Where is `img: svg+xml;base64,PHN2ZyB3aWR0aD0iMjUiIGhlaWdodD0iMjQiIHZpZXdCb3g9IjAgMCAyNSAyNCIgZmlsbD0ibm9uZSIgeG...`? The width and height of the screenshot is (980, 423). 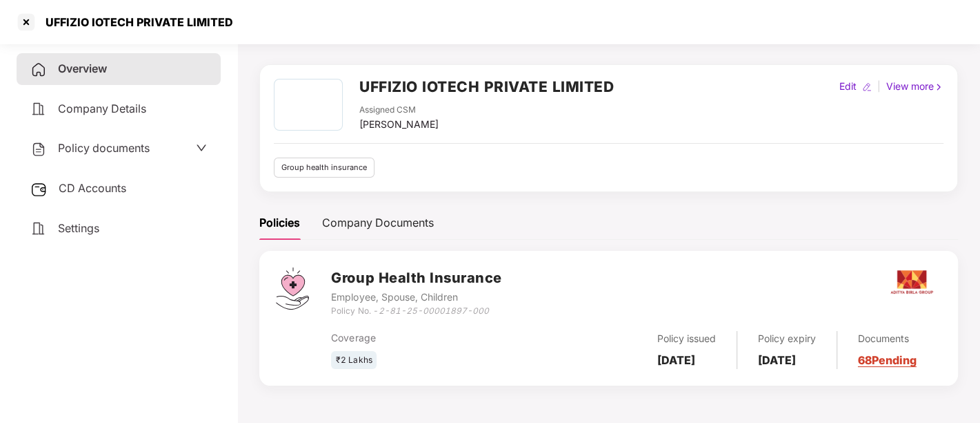
img: svg+xml;base64,PHN2ZyB3aWR0aD0iMjUiIGhlaWdodD0iMjQiIHZpZXdCb3g9IjAgMCAyNSAyNCIgZmlsbD0ibm9uZSIgeG... is located at coordinates (39, 189).